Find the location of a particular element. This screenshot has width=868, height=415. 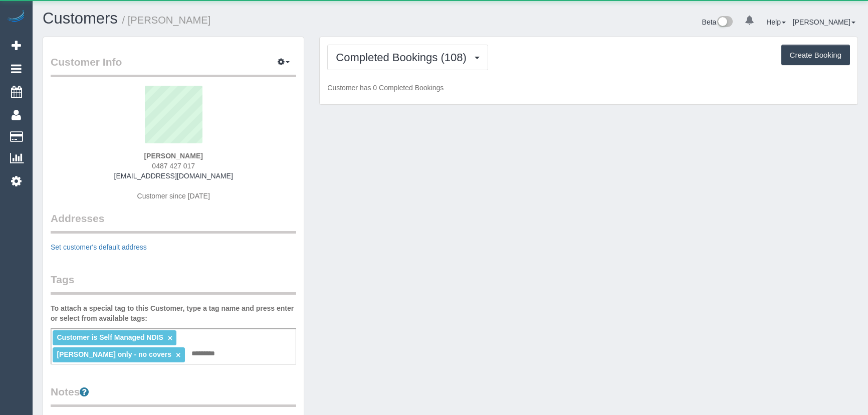

button: Create Booking is located at coordinates (816, 55).